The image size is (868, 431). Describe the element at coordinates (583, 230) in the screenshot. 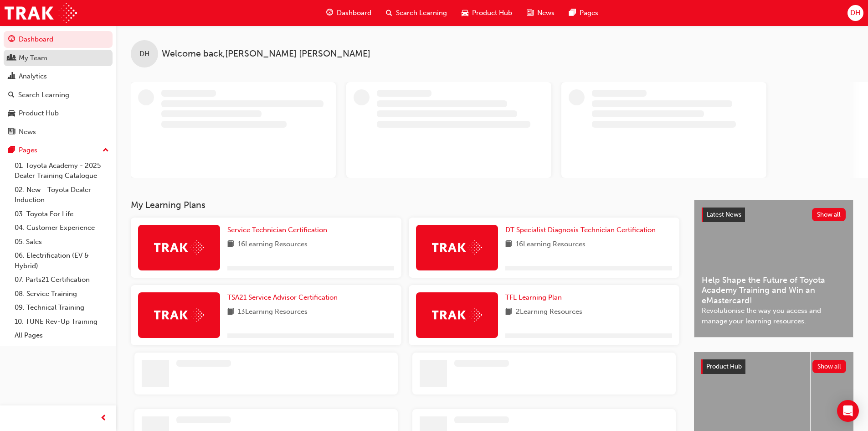

I see `a: DT Specialist Diagnosis Technician Certification` at that location.